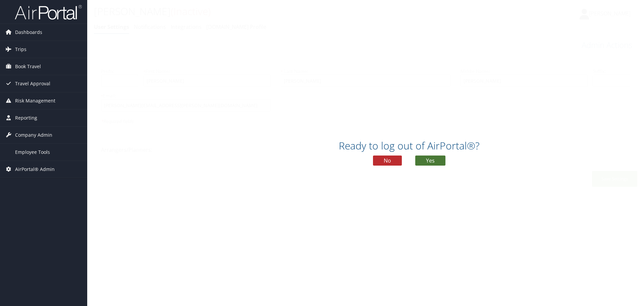  What do you see at coordinates (32, 84) in the screenshot?
I see `span: Travel Approval` at bounding box center [32, 84].